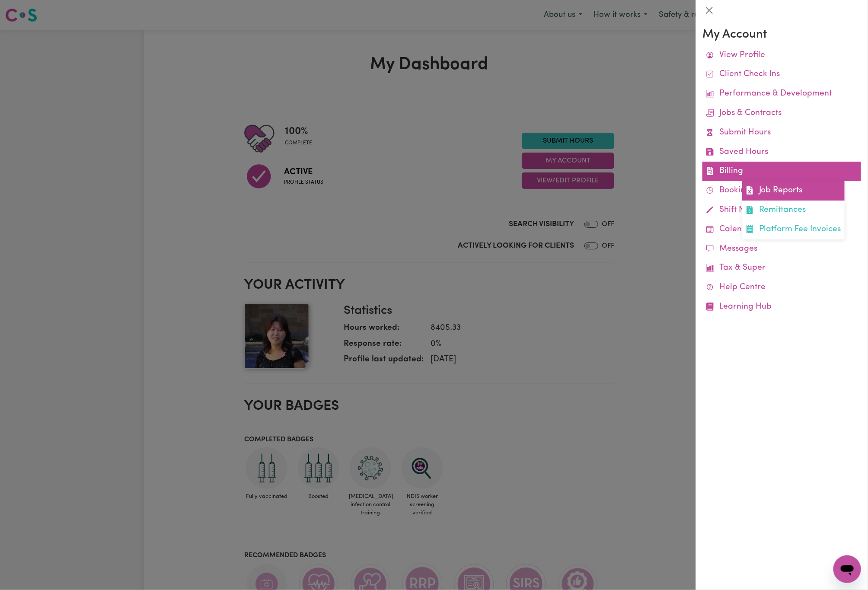 This screenshot has height=590, width=868. Describe the element at coordinates (782, 191) in the screenshot. I see `a: Bookings` at that location.